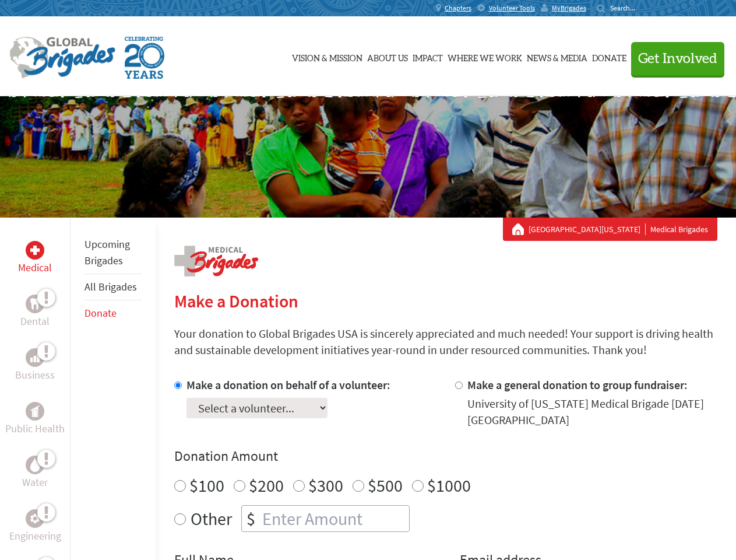  What do you see at coordinates (266, 485) in the screenshot?
I see `label: $200` at bounding box center [266, 485].